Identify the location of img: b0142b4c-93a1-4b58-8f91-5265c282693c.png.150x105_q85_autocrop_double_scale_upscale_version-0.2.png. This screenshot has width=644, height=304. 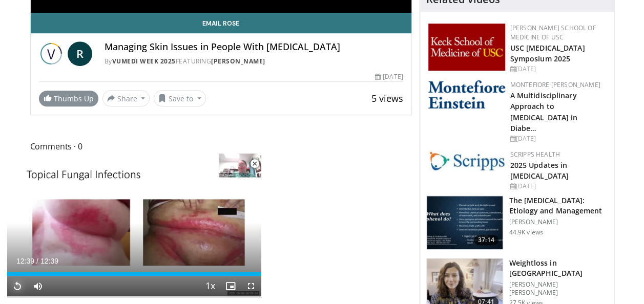
(466, 94).